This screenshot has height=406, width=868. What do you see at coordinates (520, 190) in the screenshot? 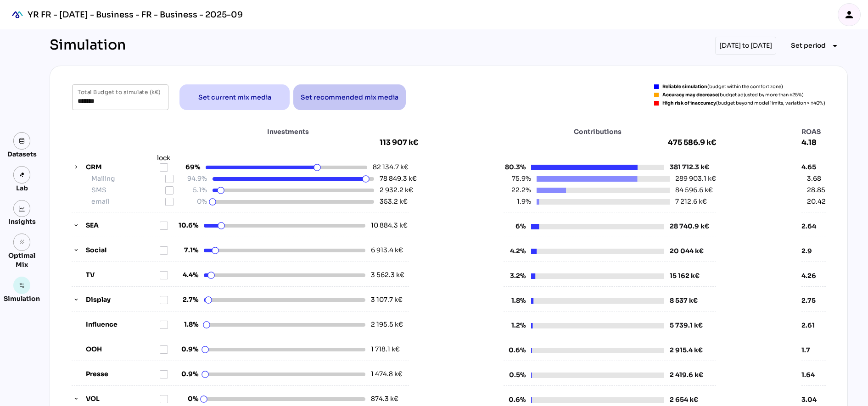
I see `span: 22.2%` at bounding box center [520, 190].